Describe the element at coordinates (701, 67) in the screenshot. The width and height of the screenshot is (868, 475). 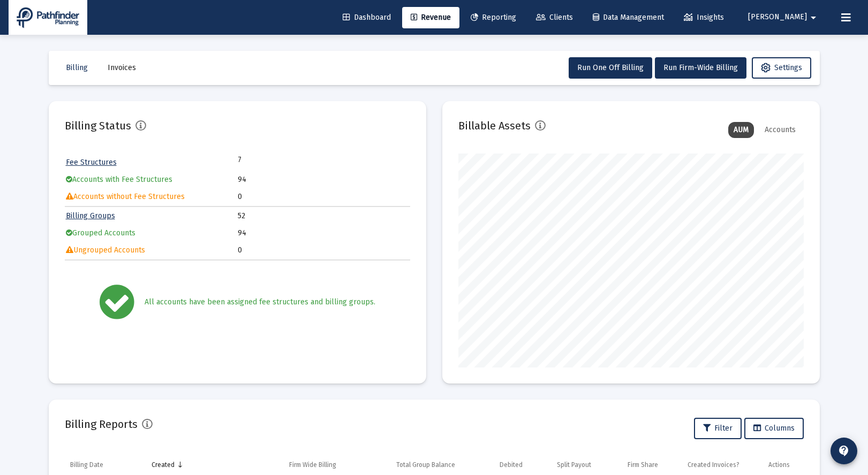
I see `span: Run Firm-Wide Billing` at that location.